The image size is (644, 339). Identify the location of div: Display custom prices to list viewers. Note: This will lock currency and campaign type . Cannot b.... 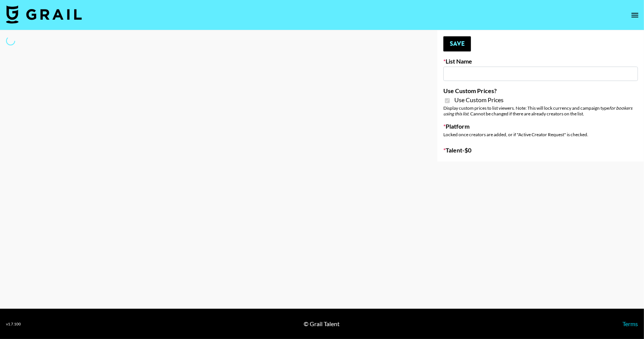
(541, 111).